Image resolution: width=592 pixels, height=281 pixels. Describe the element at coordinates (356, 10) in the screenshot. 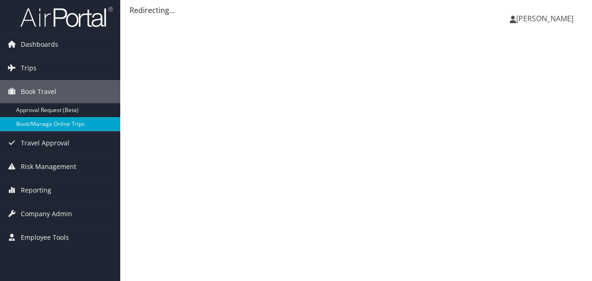

I see `div: Redirecting...` at that location.